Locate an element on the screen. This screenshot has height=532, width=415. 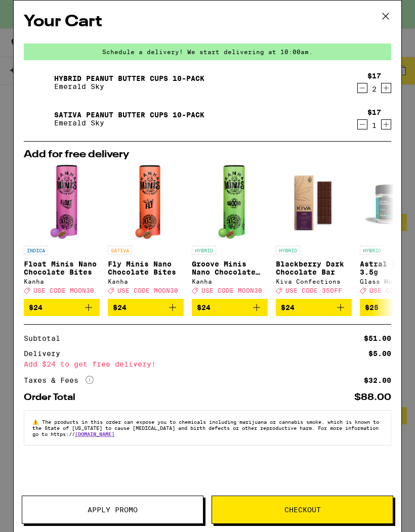
a: Sativa Peanut Butter Cups 10-Pack is located at coordinates (129, 115).